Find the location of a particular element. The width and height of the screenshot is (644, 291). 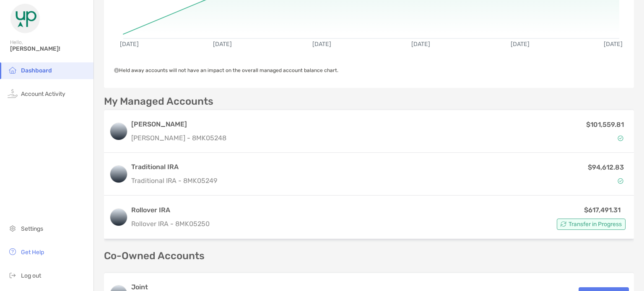

img: household icon is located at coordinates (13, 70).